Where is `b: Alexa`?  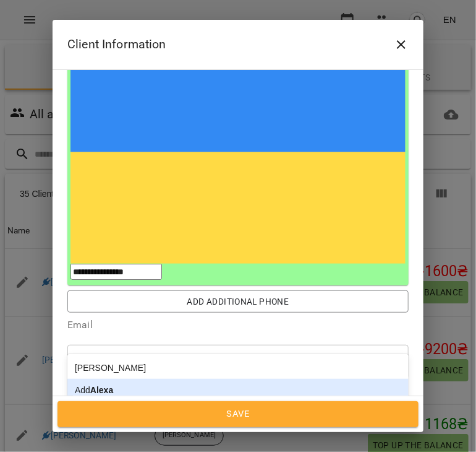 b: Alexa is located at coordinates (101, 390).